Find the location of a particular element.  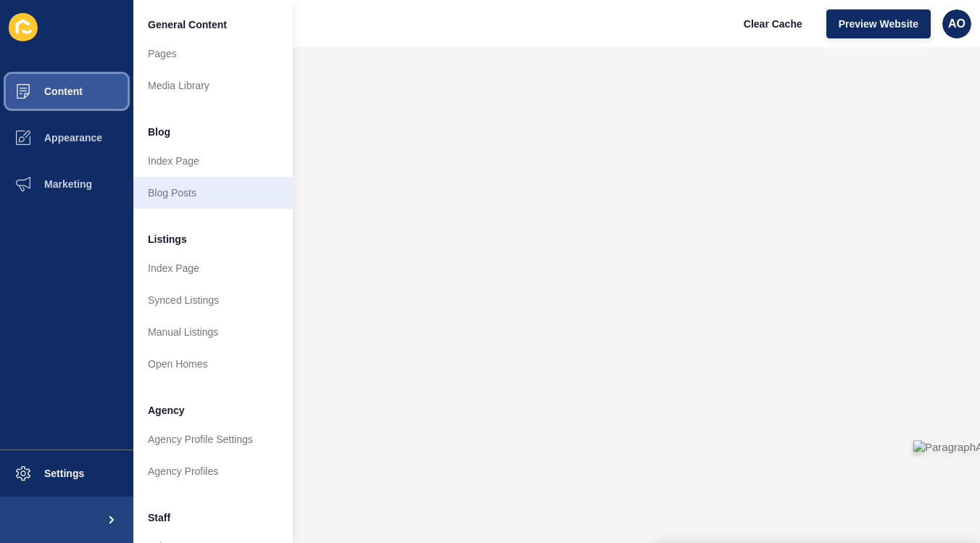

span: Blog is located at coordinates (159, 132).